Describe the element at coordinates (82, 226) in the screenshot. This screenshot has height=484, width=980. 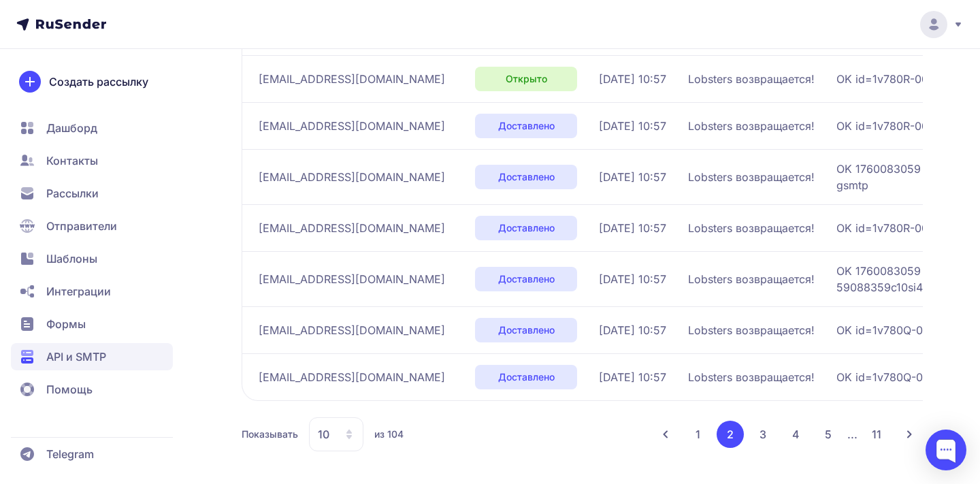
I see `span: Отправители` at that location.